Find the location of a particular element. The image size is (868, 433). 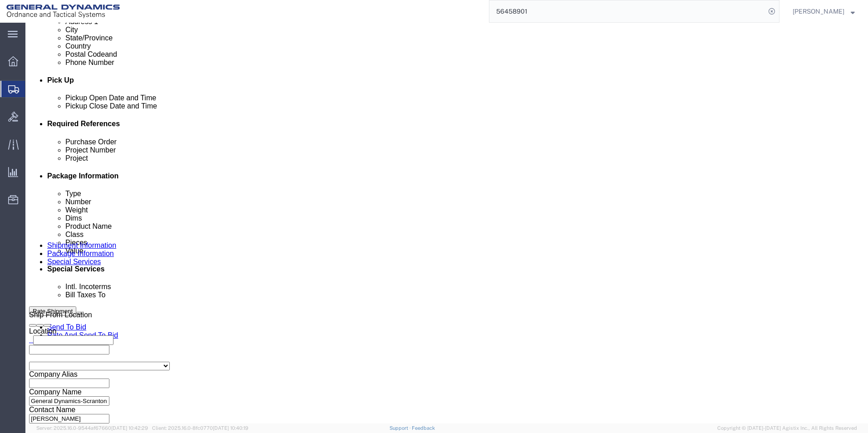

span: Nicole Byrnes is located at coordinates (818, 11).